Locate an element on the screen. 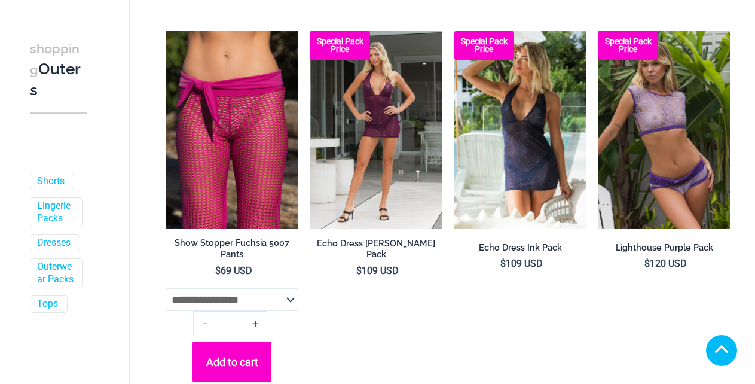 The width and height of the screenshot is (755, 384). a: Show Stopper Fuchsia 5007 Pants is located at coordinates (231, 250).